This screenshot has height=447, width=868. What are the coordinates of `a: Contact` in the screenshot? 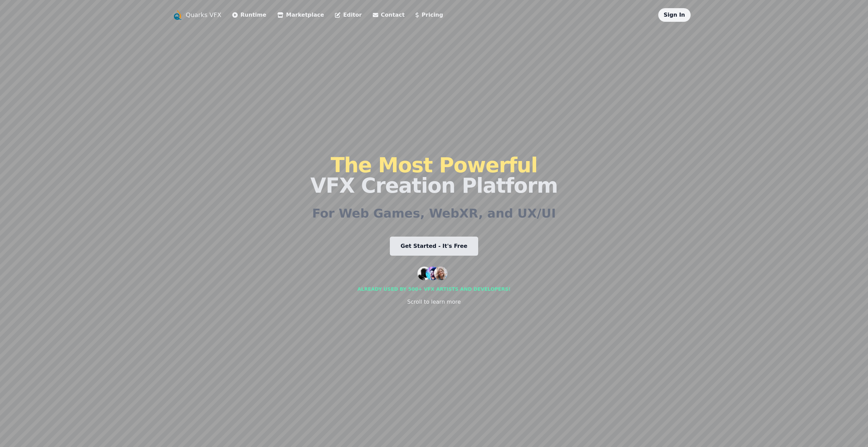 It's located at (389, 15).